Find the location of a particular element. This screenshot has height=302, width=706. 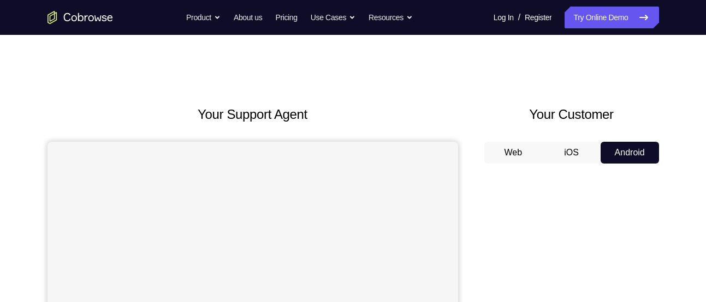

button: Android is located at coordinates (629, 153).